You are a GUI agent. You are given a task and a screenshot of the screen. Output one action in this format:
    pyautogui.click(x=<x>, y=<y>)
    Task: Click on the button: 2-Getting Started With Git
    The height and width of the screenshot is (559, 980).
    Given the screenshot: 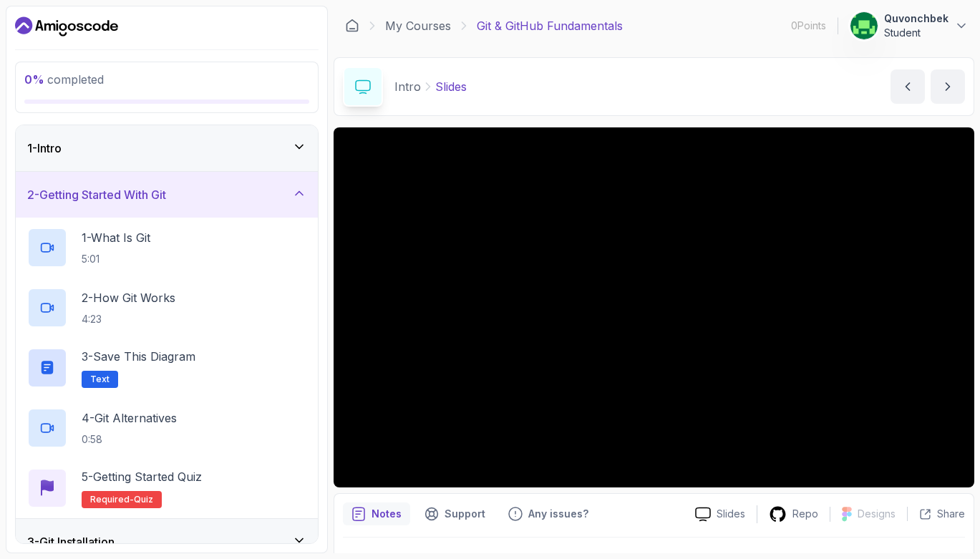 What is the action you would take?
    pyautogui.click(x=167, y=195)
    